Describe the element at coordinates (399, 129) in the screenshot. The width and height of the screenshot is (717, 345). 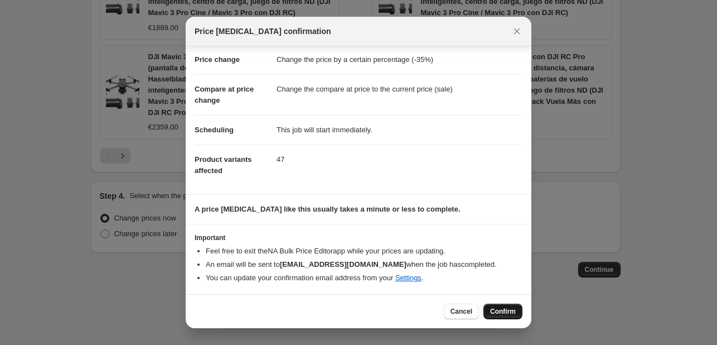
I see `dd: This job will start immediately.` at that location.